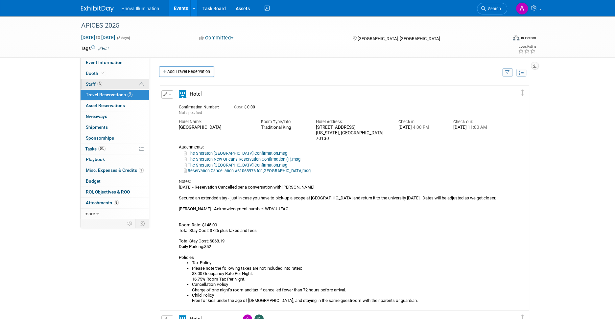  I want to click on a: Add Travel Reservation, so click(186, 72).